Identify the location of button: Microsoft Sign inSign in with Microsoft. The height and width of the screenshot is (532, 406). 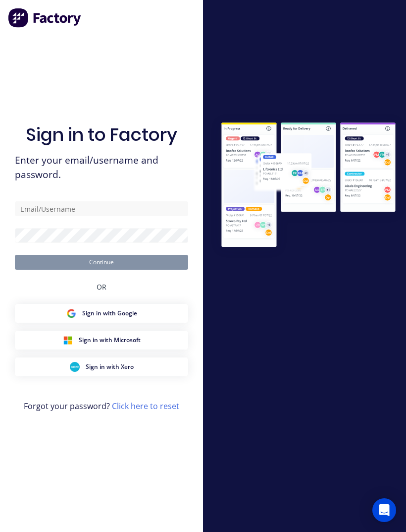
(101, 340).